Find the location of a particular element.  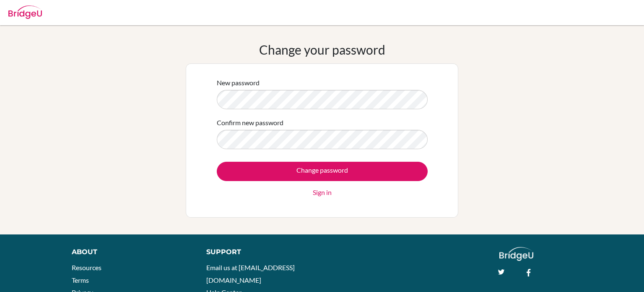

label: Confirm new password is located at coordinates (250, 122).